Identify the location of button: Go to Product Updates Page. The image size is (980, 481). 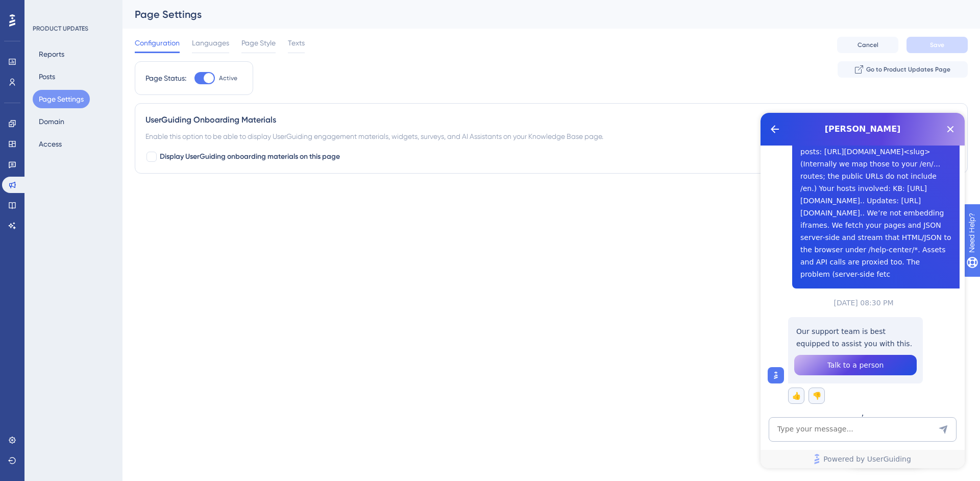
(902, 69).